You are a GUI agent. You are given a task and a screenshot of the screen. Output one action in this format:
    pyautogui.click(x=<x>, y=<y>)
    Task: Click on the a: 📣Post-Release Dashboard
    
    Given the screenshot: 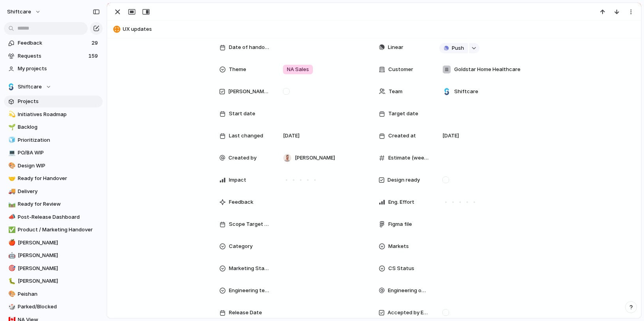 What is the action you would take?
    pyautogui.click(x=53, y=217)
    